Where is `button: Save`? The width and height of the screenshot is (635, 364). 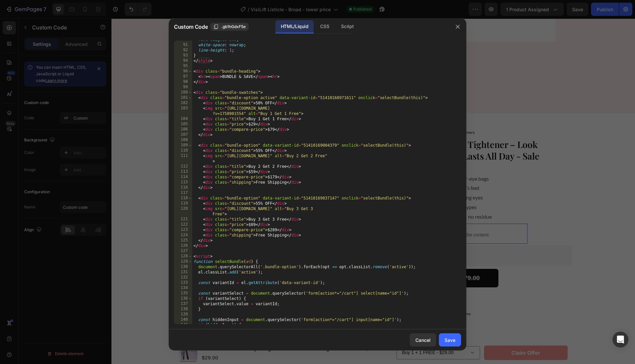 button: Save is located at coordinates (449, 340).